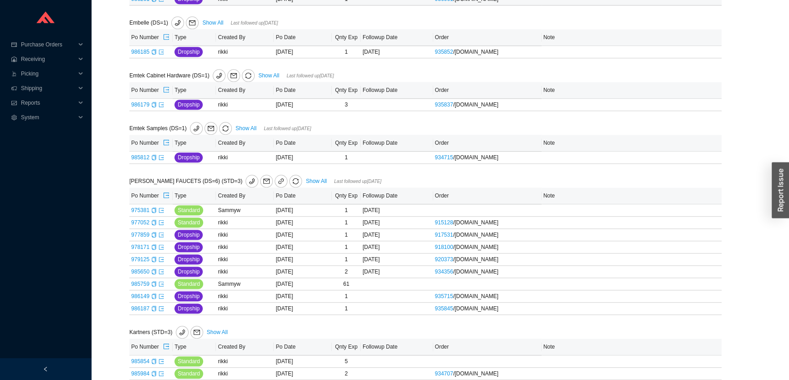 The image size is (789, 380). I want to click on span: Emtek Cabinet Hardware (DS=1), so click(193, 76).